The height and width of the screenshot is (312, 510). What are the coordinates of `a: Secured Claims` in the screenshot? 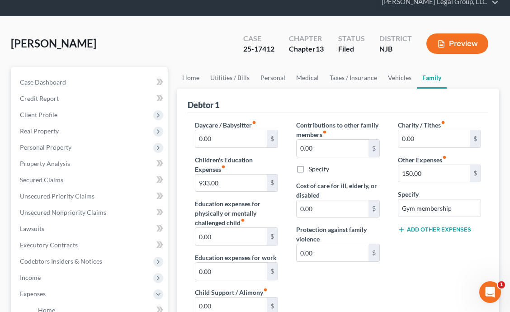 It's located at (90, 180).